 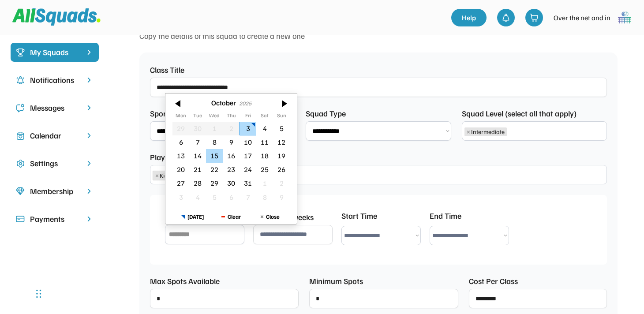 I want to click on img: Squad%20Logo.svg, so click(x=57, y=17).